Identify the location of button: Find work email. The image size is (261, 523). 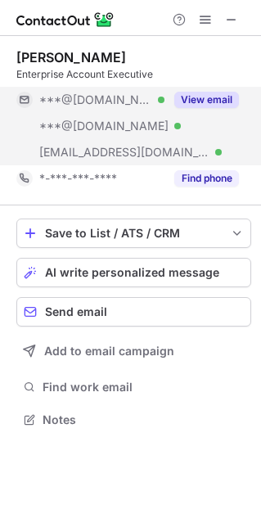
(133, 387).